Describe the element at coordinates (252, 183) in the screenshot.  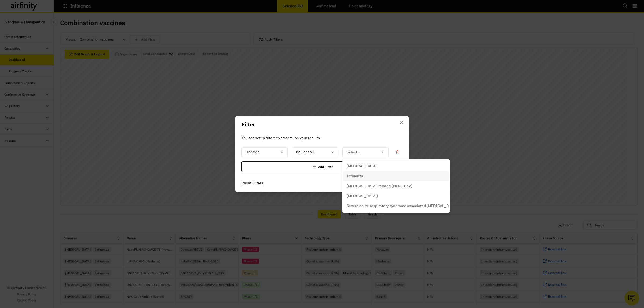
I see `button: Reset Filters` at that location.